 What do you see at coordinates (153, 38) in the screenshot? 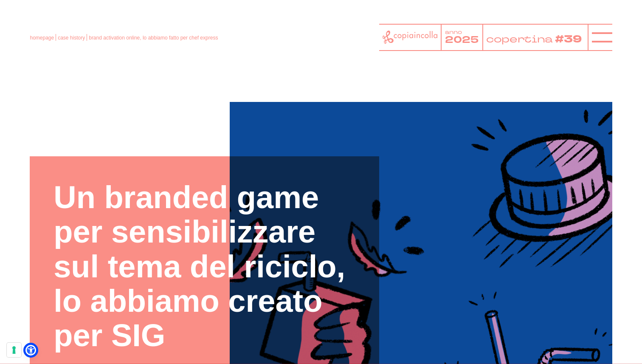
I see `span: brand activation online, lo abbiamo fatto per chef express` at bounding box center [153, 38].